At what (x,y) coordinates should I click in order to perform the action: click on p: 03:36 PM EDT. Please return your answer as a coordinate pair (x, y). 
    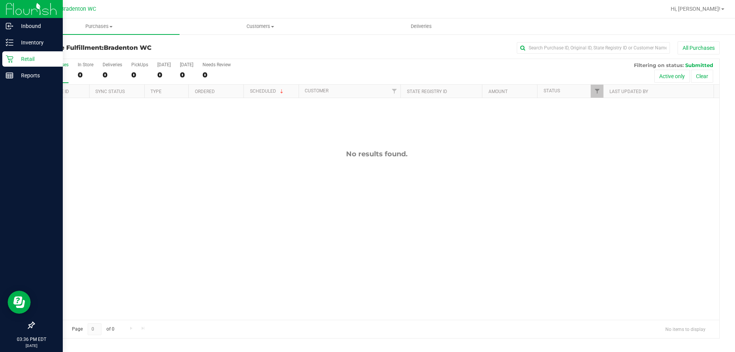
    Looking at the image, I should click on (31, 339).